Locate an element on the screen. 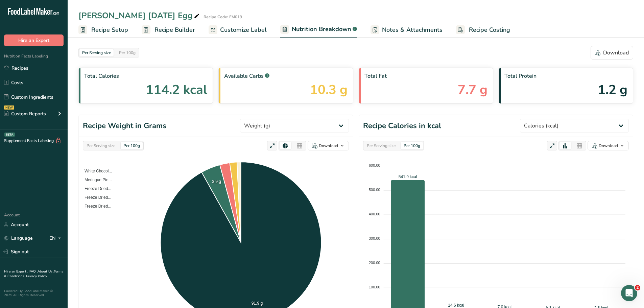  tspan: 400.00 is located at coordinates (375, 214).